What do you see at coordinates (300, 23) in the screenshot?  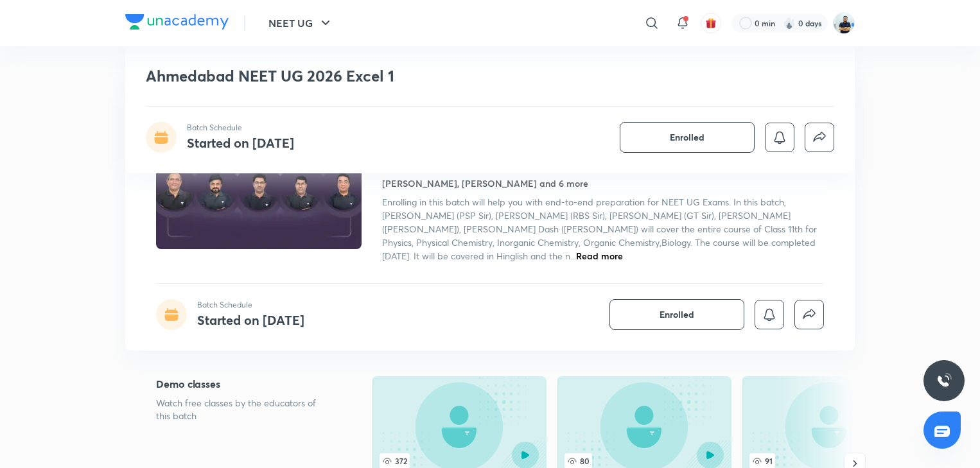 I see `button: NEET UG` at bounding box center [300, 23].